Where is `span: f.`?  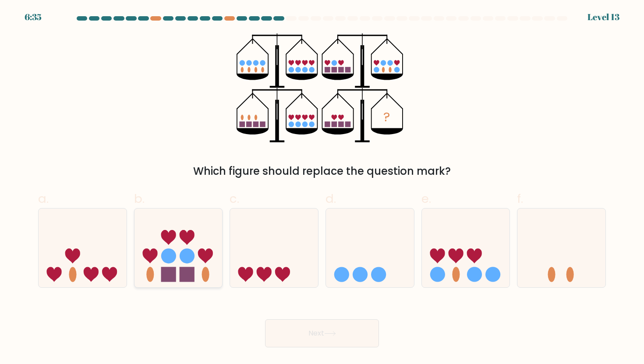 span: f. is located at coordinates (520, 198).